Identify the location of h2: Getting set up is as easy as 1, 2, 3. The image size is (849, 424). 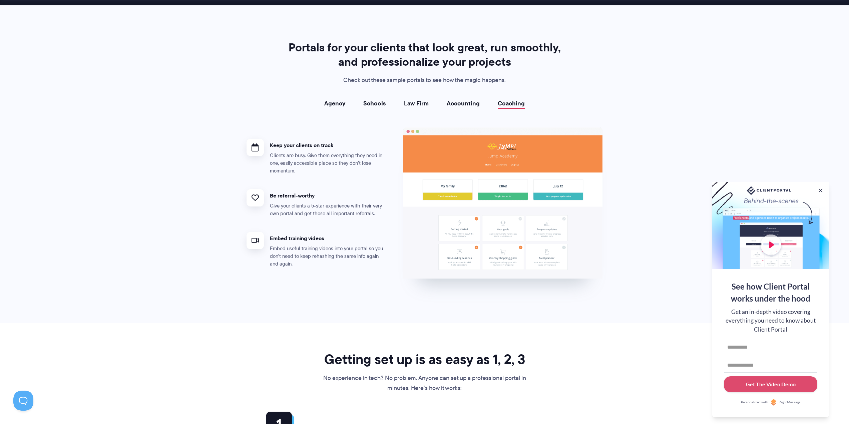
(425, 359).